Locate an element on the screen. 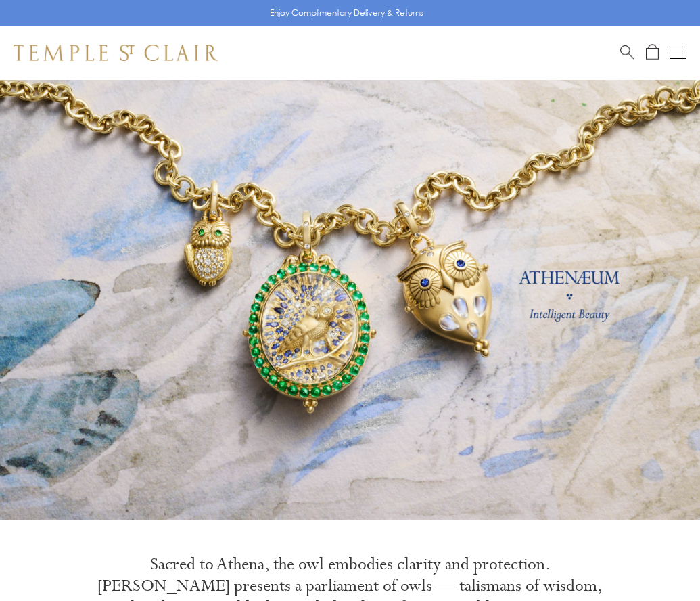  a: Open Shopping Bag is located at coordinates (653, 52).